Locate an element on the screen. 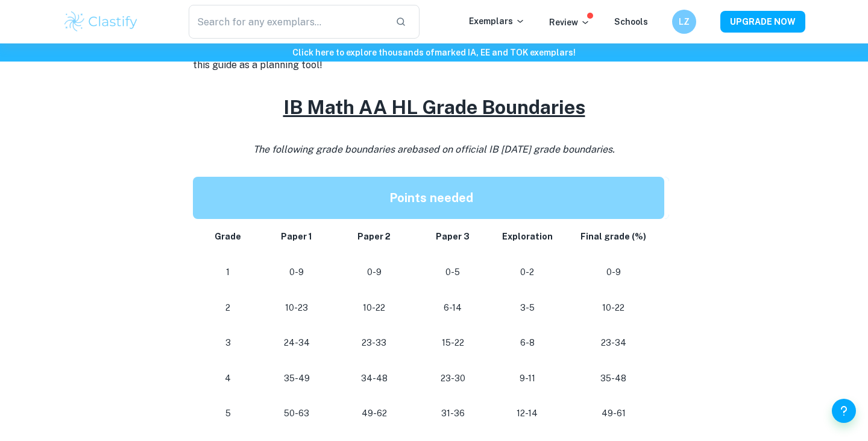  p: 49-61 is located at coordinates (613, 414).